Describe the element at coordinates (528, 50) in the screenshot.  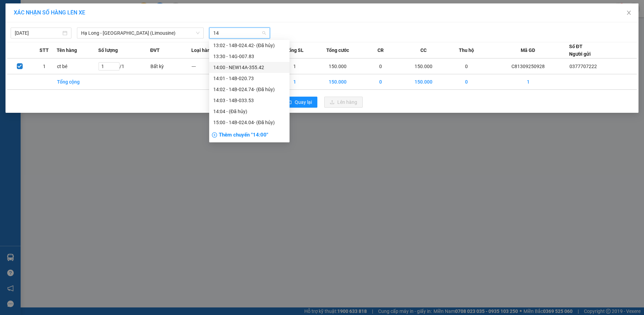
I see `span: Mã GD` at that location.